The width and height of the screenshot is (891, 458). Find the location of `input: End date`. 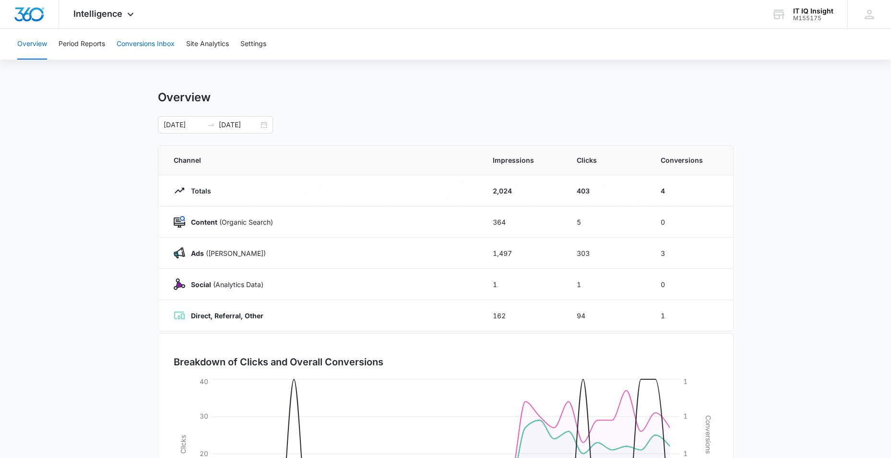

input: End date is located at coordinates (238, 125).